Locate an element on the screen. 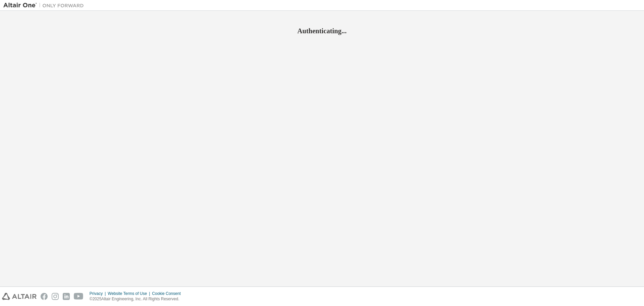 This screenshot has width=644, height=306. img: instagram.svg is located at coordinates (55, 296).